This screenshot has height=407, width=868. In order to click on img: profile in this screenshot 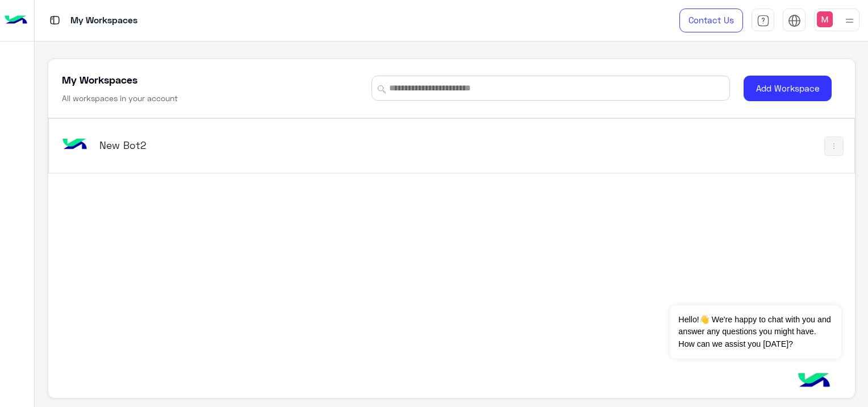, I will do `click(850, 20)`.